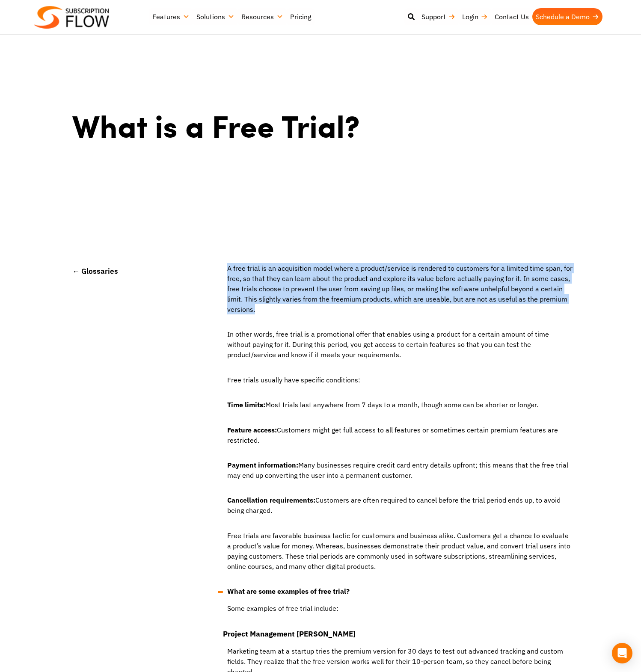 This screenshot has height=672, width=641. I want to click on p: Most trials last anywhere from 7 days to a month, though some can be shorter or longer., so click(398, 409).